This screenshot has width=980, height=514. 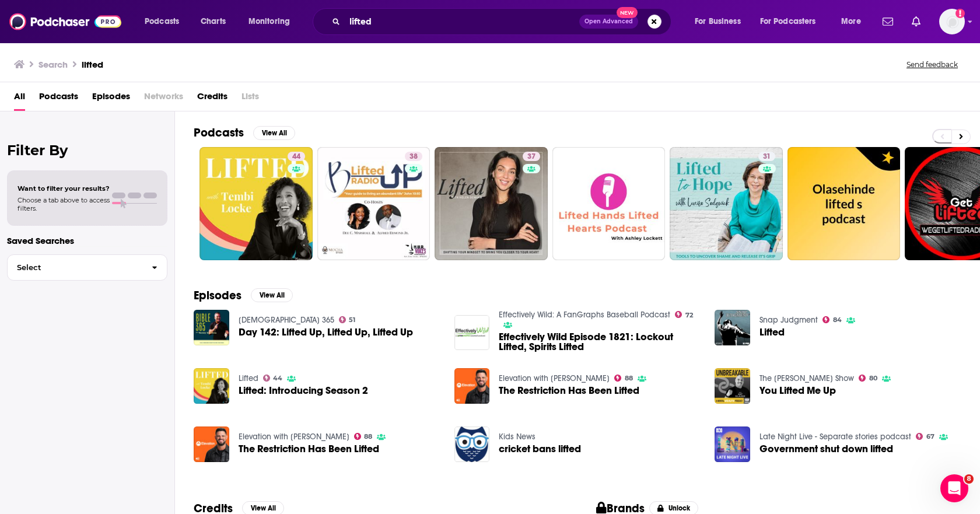 What do you see at coordinates (732, 386) in the screenshot?
I see `img: You Lifted Me Up` at bounding box center [732, 386].